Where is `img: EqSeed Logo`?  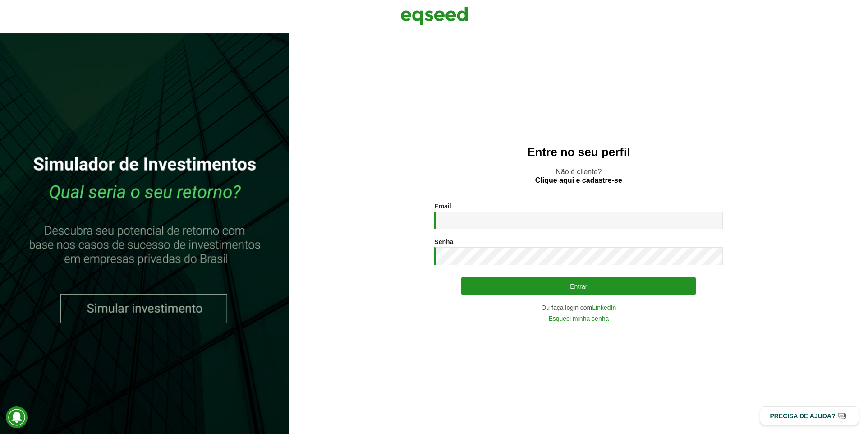
img: EqSeed Logo is located at coordinates (434, 16).